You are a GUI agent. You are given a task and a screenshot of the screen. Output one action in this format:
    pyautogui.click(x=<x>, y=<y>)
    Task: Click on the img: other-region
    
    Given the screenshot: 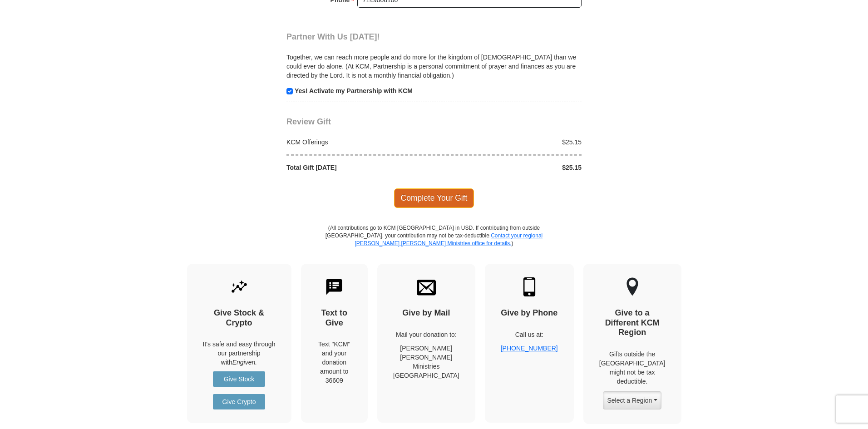 What is the action you would take?
    pyautogui.click(x=633, y=287)
    